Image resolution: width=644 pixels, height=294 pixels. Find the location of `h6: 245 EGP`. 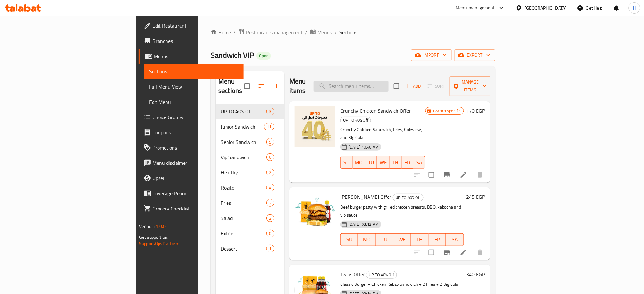

h6: 245 EGP is located at coordinates (476, 197).